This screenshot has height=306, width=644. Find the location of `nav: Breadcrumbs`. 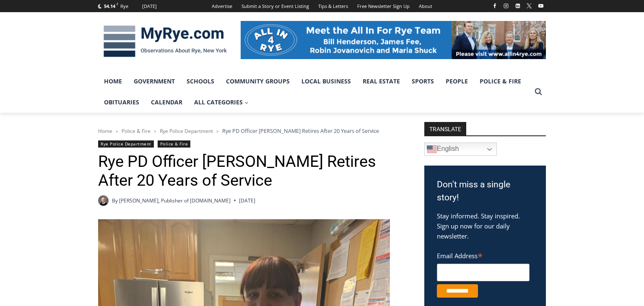

nav: Breadcrumbs is located at coordinates (250, 131).